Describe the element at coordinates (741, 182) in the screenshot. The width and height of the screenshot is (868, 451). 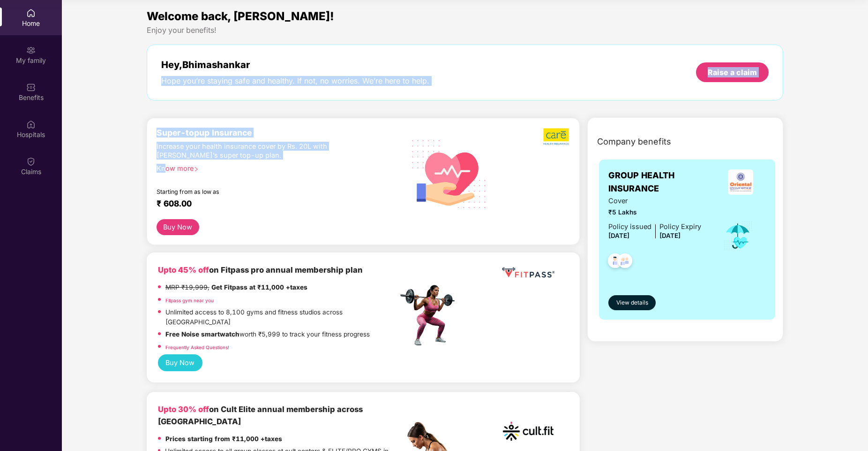
I see `img: insurerLogo` at that location.